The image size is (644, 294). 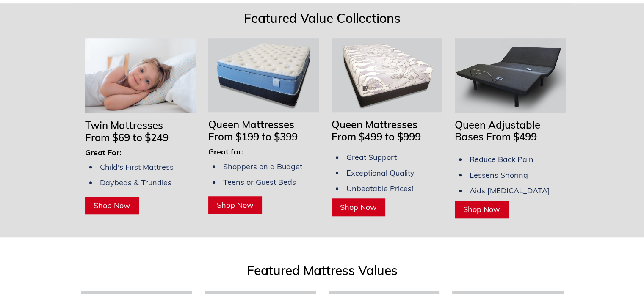 What do you see at coordinates (126, 138) in the screenshot?
I see `span: From $69 to $249` at bounding box center [126, 138].